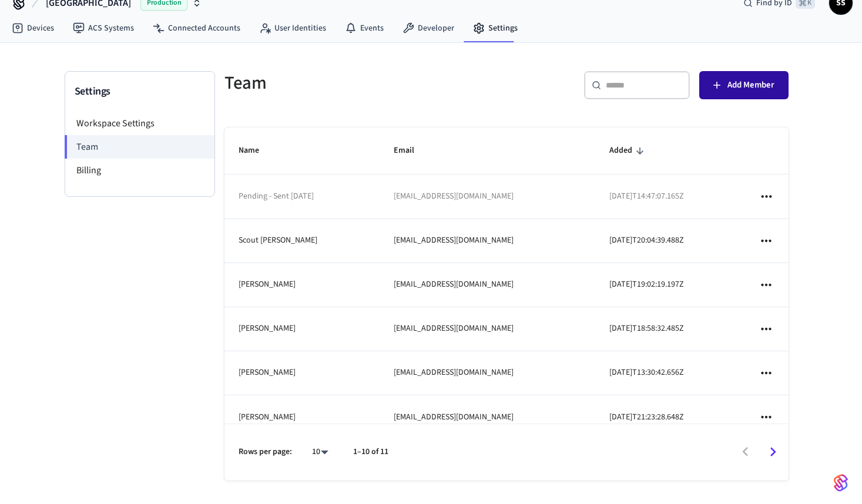 This screenshot has height=504, width=862. What do you see at coordinates (428, 28) in the screenshot?
I see `a: Developer` at bounding box center [428, 28].